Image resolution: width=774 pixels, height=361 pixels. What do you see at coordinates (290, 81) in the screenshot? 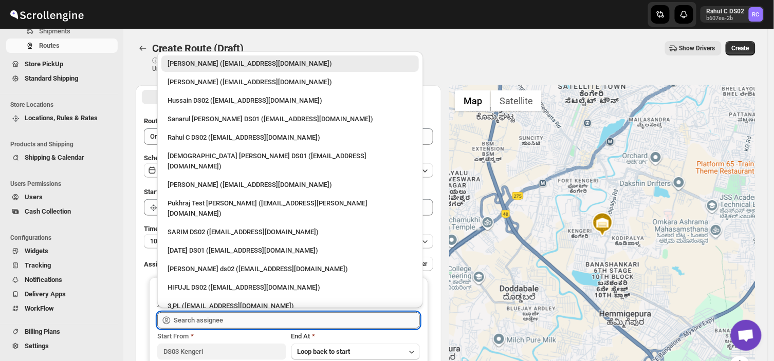
I see `li: Mujakkir Benguli (voweh79617@daypey.com)` at bounding box center [290, 81].